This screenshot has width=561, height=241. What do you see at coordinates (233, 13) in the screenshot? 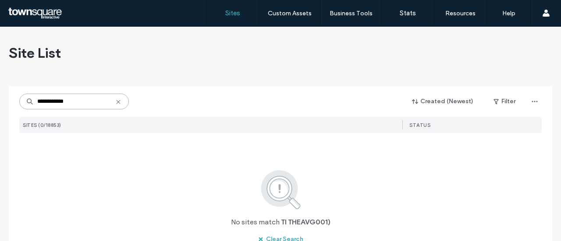
I see `label: Sites` at bounding box center [233, 13].